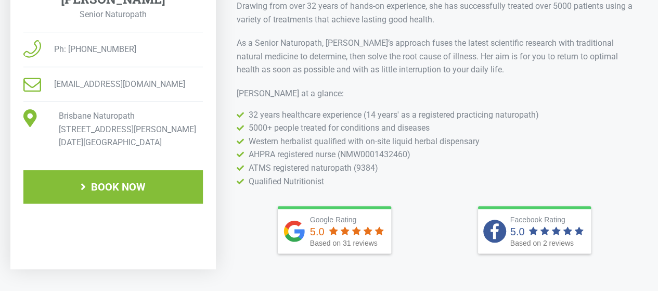 The image size is (658, 291). What do you see at coordinates (348, 220) in the screenshot?
I see `div: Google Rating` at bounding box center [348, 220].